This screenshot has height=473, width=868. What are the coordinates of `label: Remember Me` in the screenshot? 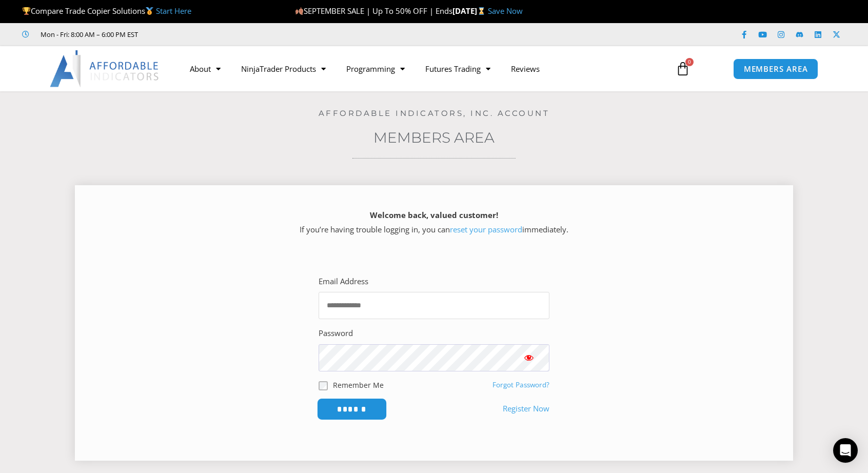 It's located at (359, 384).